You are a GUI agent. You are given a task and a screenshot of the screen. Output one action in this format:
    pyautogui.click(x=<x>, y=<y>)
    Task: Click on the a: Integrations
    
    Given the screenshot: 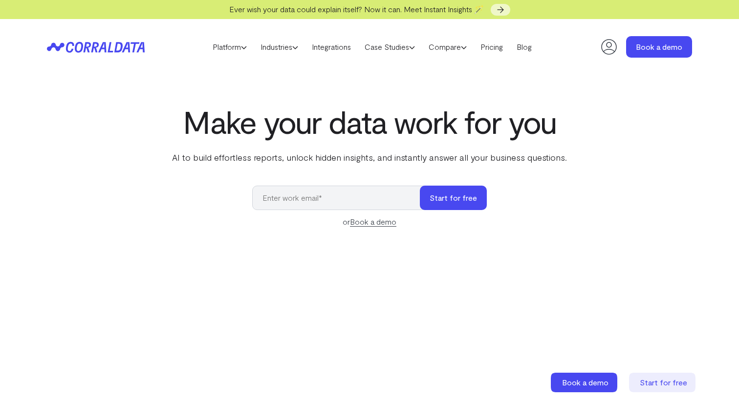 What is the action you would take?
    pyautogui.click(x=331, y=47)
    